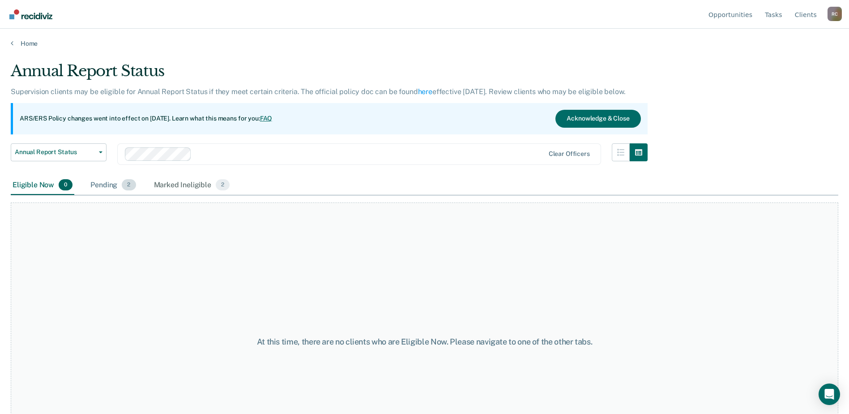  Describe the element at coordinates (65, 185) in the screenshot. I see `span: 0` at that location.